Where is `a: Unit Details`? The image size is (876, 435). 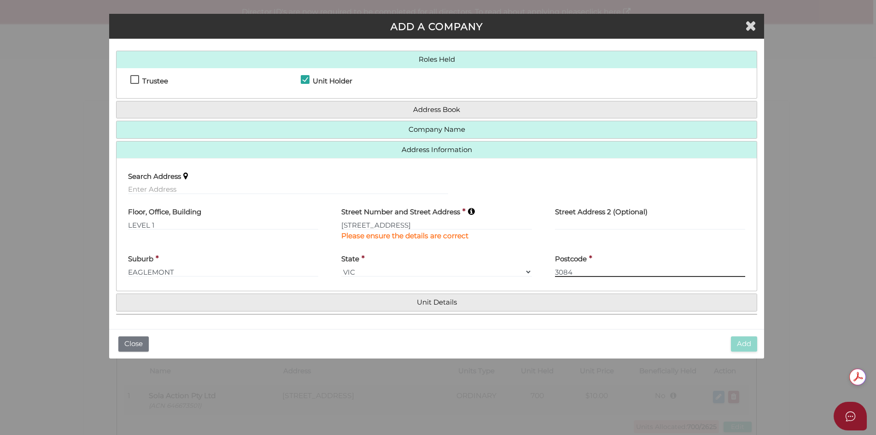 a: Unit Details is located at coordinates (436, 302).